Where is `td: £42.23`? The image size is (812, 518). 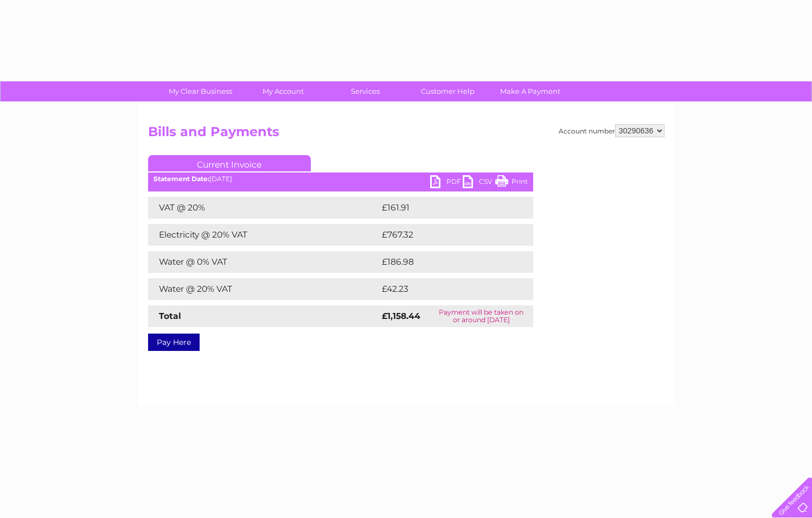 td: £42.23 is located at coordinates (445, 289).